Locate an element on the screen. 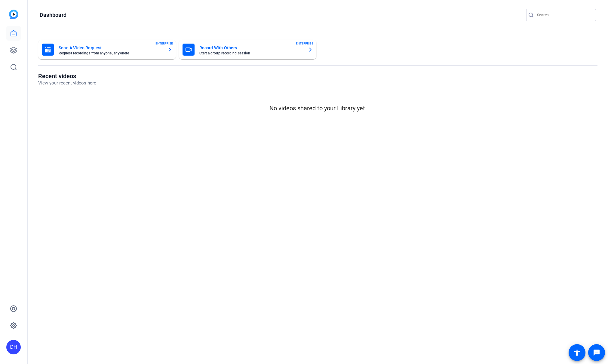 The image size is (608, 364). mat-card-title: Record With Others is located at coordinates (251, 48).